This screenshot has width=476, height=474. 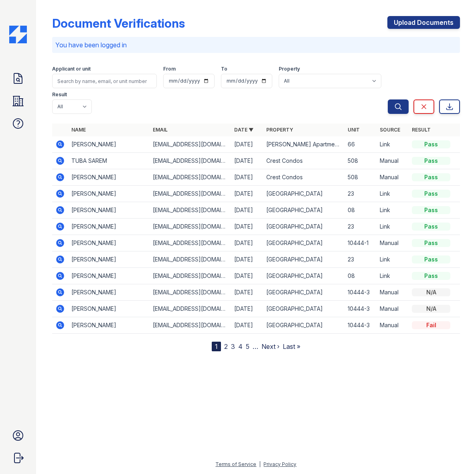 I want to click on div: 1, so click(x=216, y=347).